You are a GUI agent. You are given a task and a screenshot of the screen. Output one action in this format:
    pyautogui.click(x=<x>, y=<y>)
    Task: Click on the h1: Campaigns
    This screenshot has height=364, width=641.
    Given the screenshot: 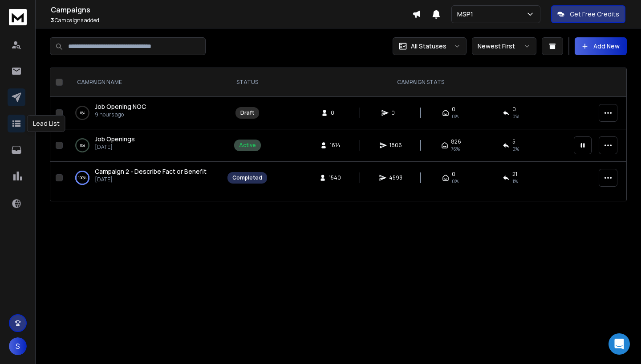 What is the action you would take?
    pyautogui.click(x=232, y=9)
    